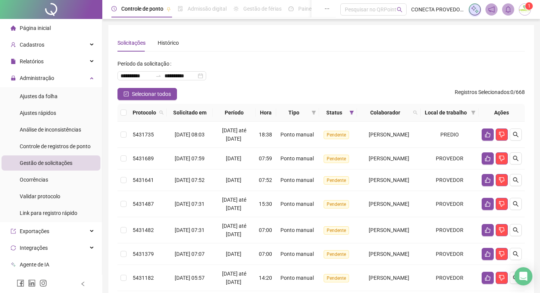 This screenshot has height=293, width=540. What do you see at coordinates (114, 9) in the screenshot?
I see `span: clock-circle` at bounding box center [114, 9].